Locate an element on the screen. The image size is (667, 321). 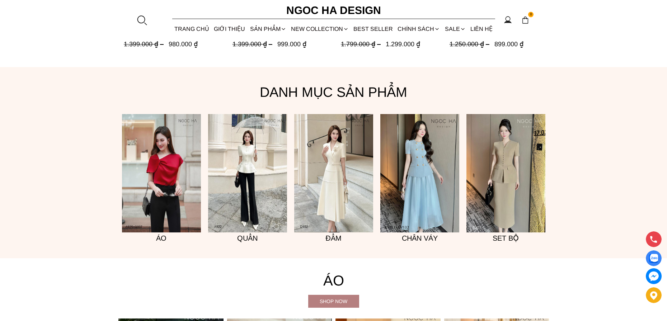
img: 3(9) is located at coordinates (334, 173).